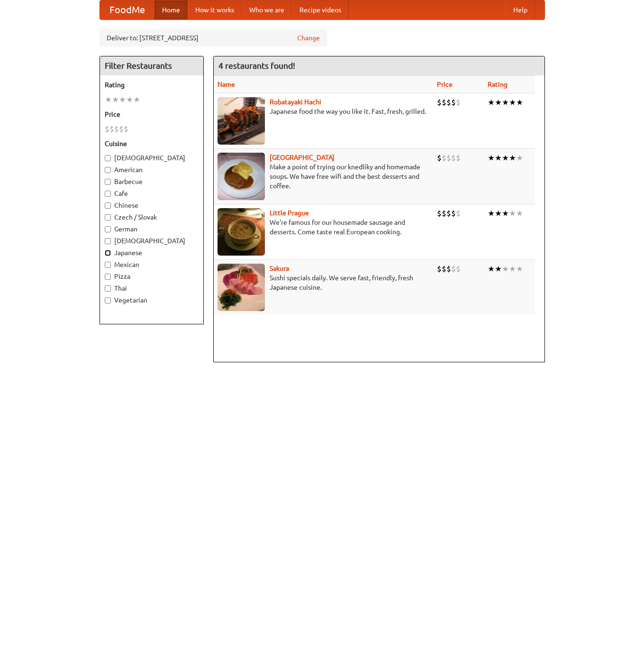 The height and width of the screenshot is (671, 644). I want to click on p: Make a point of trying our knedlíky and homemade soups. We have free wifi and the best desserts a..., so click(324, 176).